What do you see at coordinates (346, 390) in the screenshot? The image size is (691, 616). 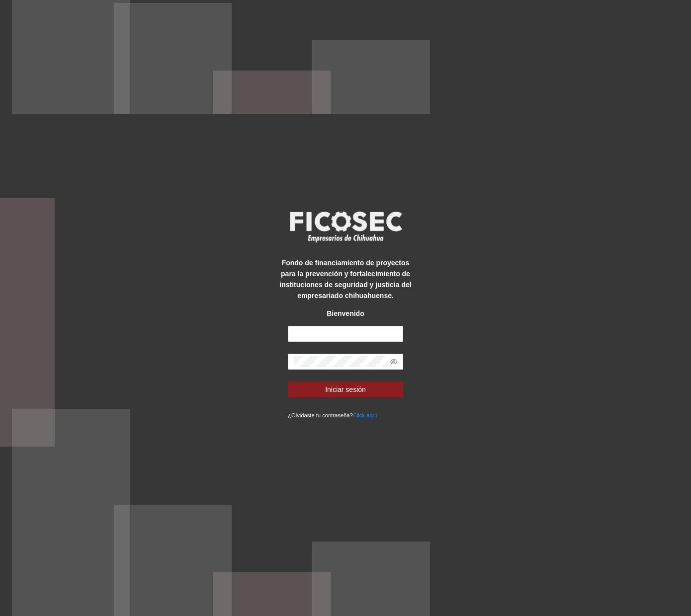 I see `button: Iniciar sesión` at bounding box center [346, 390].